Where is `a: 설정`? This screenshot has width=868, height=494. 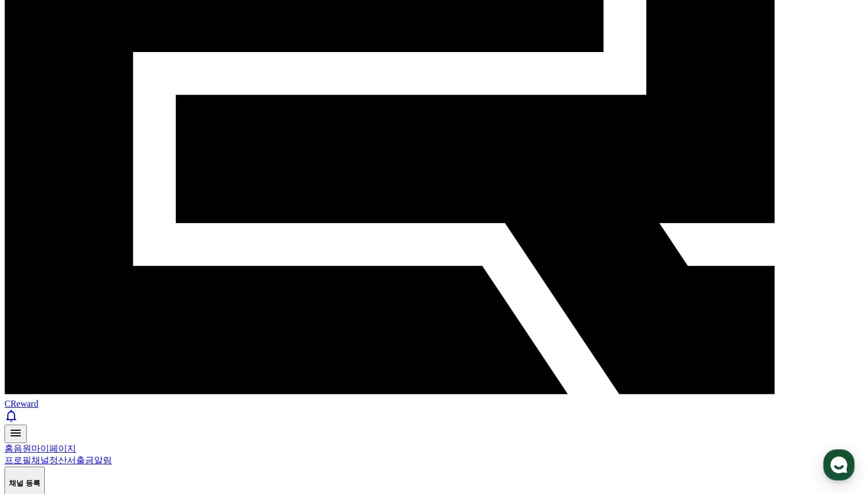
a: 설정 is located at coordinates (180, 369).